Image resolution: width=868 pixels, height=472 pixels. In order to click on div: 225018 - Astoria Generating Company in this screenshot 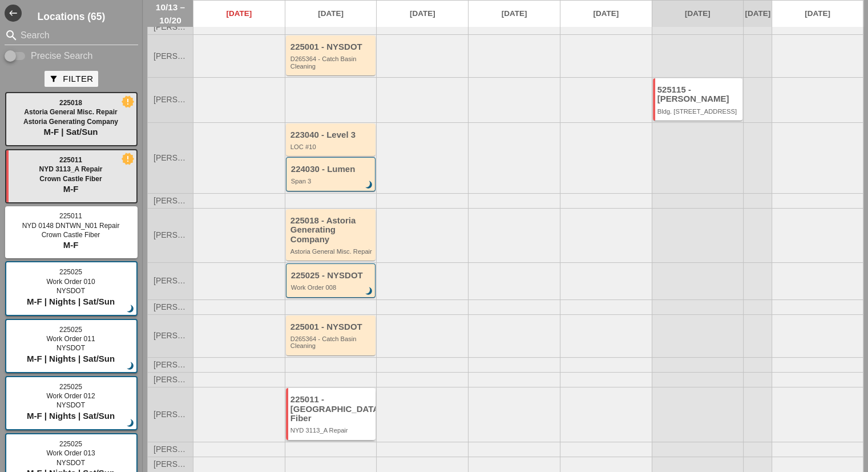, I will do `click(331, 230)`.